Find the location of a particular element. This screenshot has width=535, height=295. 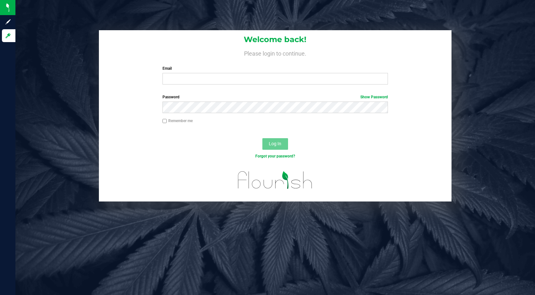

inline-svg: Log in is located at coordinates (8, 36).